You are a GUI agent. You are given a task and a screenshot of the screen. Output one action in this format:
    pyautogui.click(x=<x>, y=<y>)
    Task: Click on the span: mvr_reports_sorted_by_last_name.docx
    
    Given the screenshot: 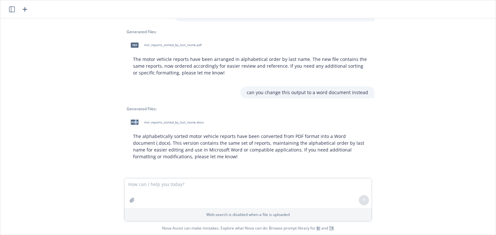 What is the action you would take?
    pyautogui.click(x=174, y=122)
    